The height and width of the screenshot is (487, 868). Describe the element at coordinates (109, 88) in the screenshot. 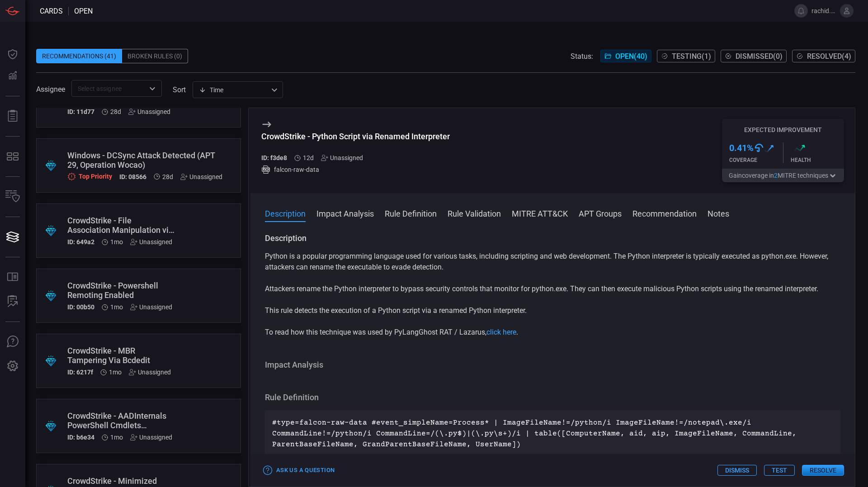

I see `input: Select assignee` at that location.